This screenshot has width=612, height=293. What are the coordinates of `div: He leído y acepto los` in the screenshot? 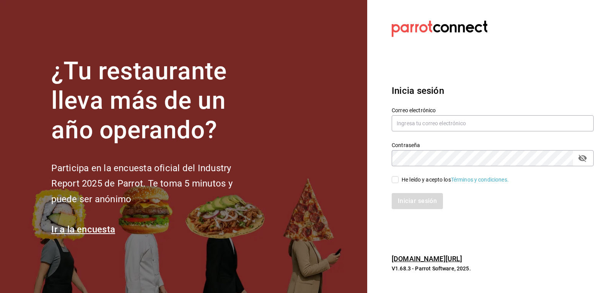 It's located at (455, 179).